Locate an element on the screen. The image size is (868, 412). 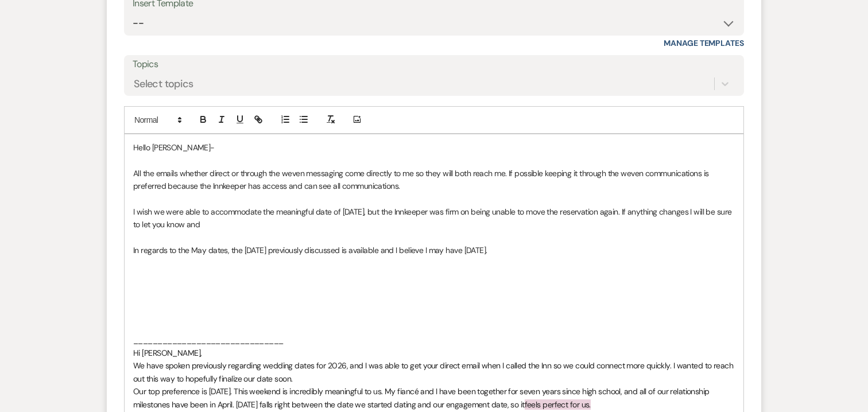
span: We have spoken previously regarding wedding dates for 2026, and I was able to get your direct ema... is located at coordinates (434, 372).